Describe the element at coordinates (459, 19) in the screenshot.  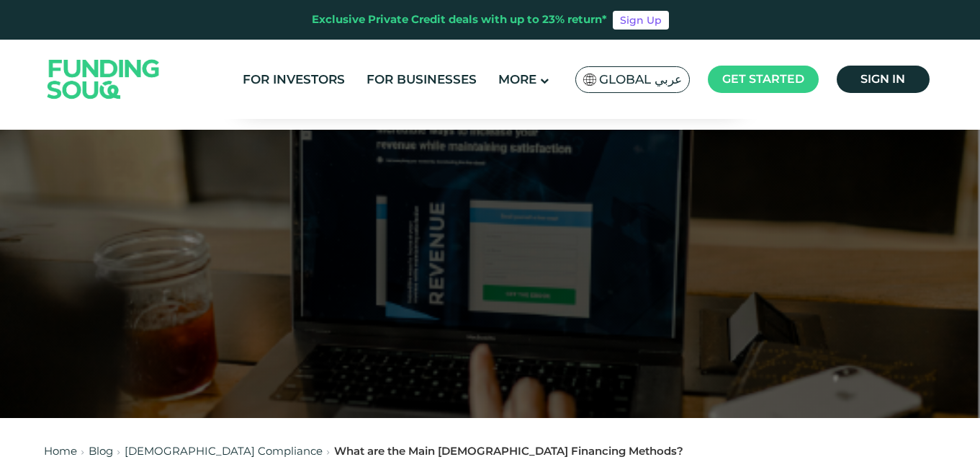
I see `div: Exclusive Private Credit deals with up to 23% return*` at that location.